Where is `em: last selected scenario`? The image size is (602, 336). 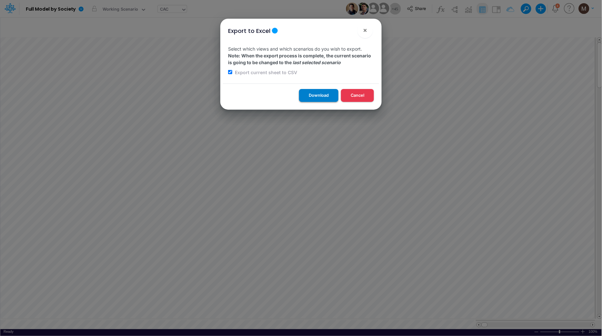 em: last selected scenario is located at coordinates (316, 62).